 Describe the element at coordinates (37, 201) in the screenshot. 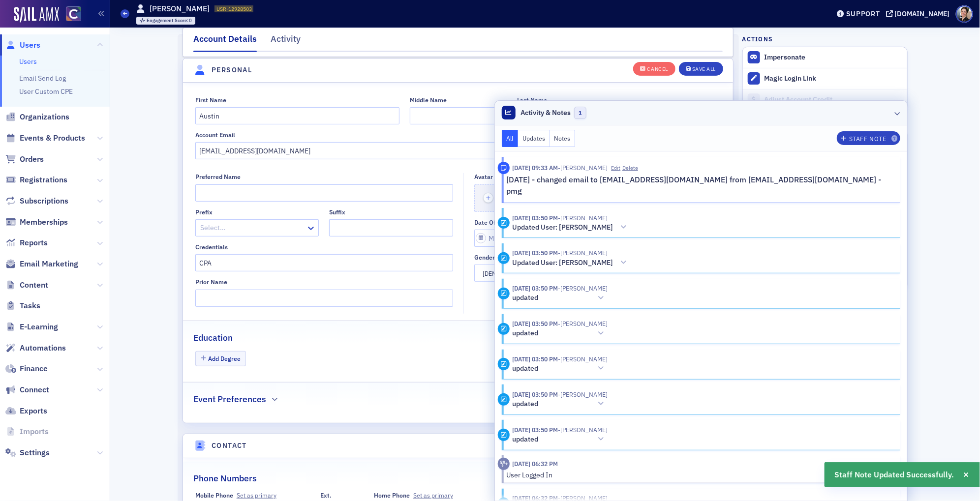

I see `a: Subscriptions` at that location.